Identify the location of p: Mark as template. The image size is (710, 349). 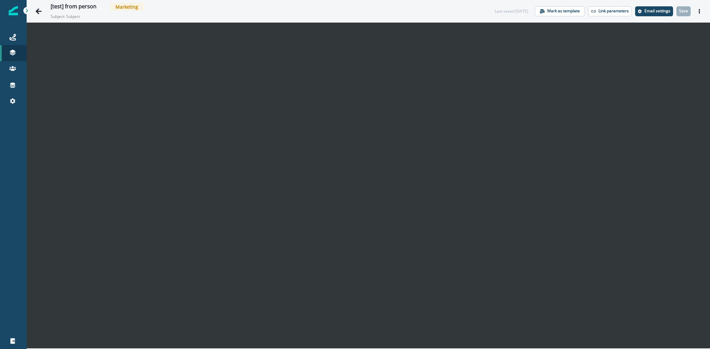
(563, 11).